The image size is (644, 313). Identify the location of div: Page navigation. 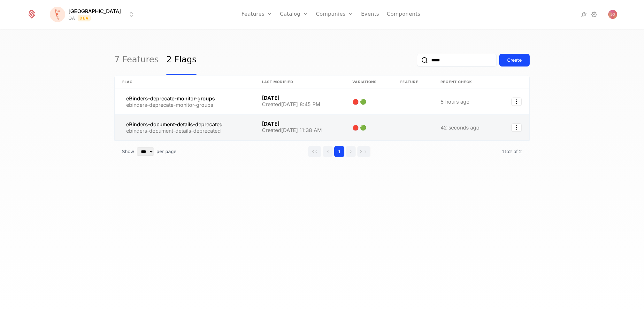
(339, 151).